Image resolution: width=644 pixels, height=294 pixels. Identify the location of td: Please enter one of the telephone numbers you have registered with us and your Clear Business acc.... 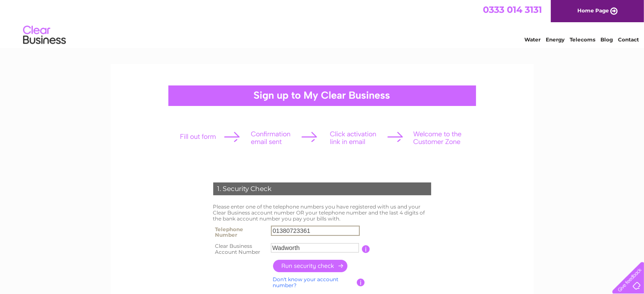
(322, 212).